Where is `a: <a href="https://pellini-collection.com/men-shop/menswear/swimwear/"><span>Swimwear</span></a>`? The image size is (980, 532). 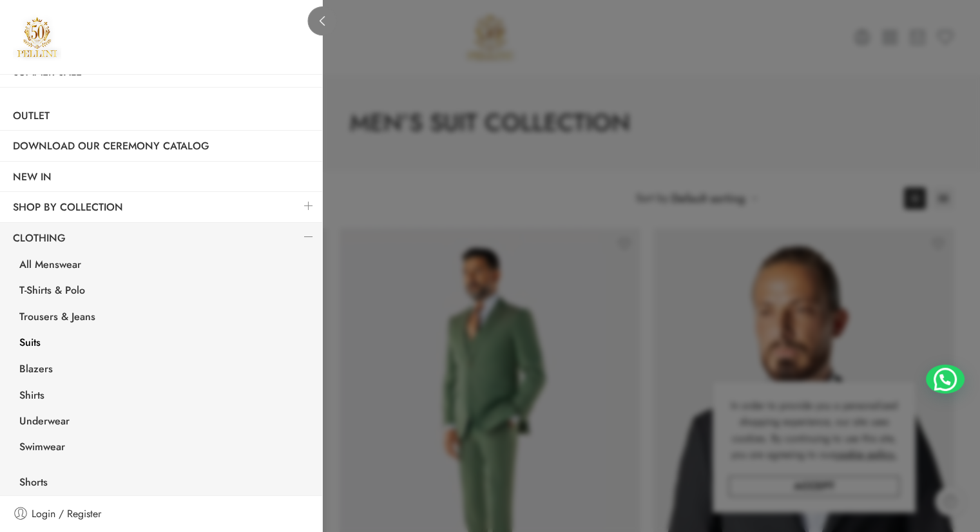
a: <a href="https://pellini-collection.com/men-shop/menswear/swimwear/"><span>Swimwear</span></a> is located at coordinates (165, 435).